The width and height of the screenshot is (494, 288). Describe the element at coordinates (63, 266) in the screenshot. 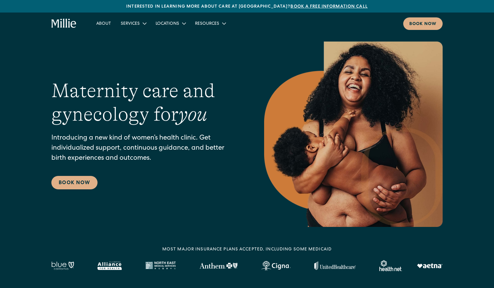

I see `img: Blue California logo` at that location.